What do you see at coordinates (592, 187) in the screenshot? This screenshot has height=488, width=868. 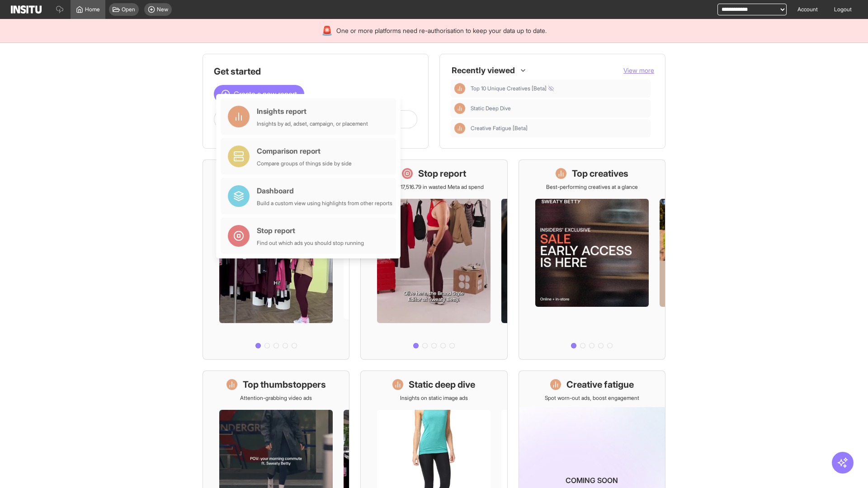 I see `p: Best-performing creatives at a glance` at bounding box center [592, 187].